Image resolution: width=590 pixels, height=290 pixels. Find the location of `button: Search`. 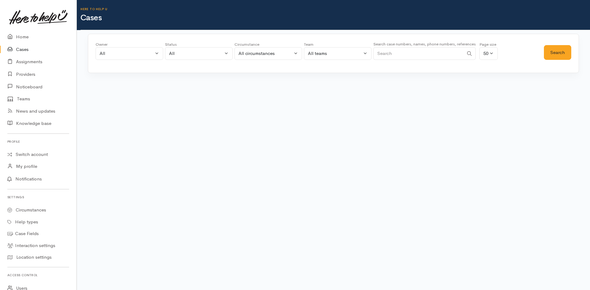

button: Search is located at coordinates (557, 53).